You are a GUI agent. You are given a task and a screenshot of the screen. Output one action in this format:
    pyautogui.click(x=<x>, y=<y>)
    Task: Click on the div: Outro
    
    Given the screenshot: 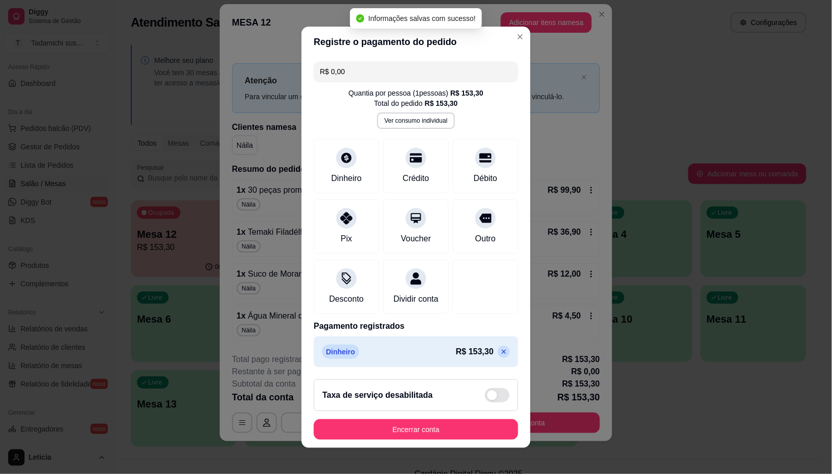 What is the action you would take?
    pyautogui.click(x=485, y=239)
    